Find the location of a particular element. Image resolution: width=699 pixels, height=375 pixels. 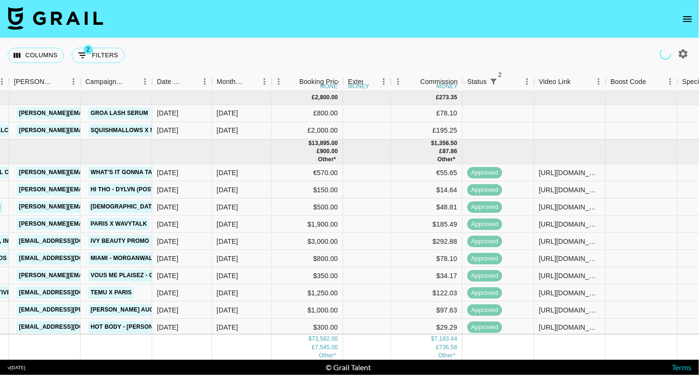

a: Temu X Paris is located at coordinates (111, 293).